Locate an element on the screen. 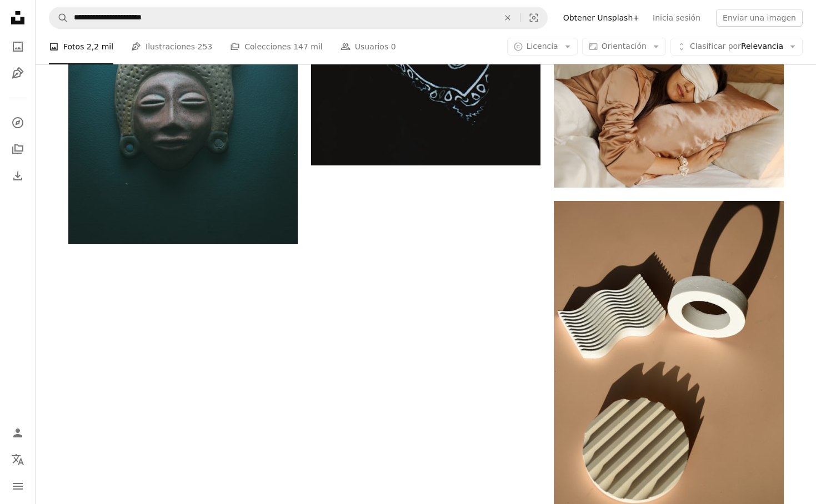 This screenshot has width=816, height=504. span: Orientación is located at coordinates (624, 46).